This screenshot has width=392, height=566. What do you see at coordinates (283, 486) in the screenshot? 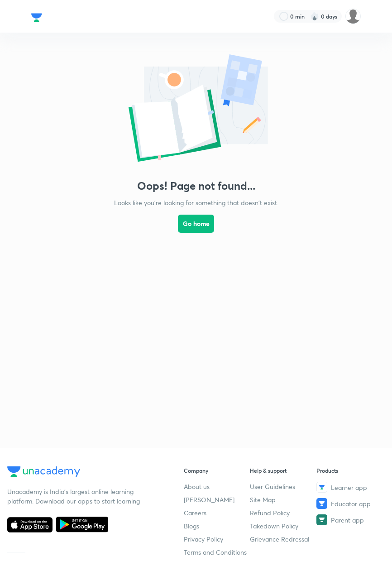
I see `a: User Guidelines` at bounding box center [283, 486].